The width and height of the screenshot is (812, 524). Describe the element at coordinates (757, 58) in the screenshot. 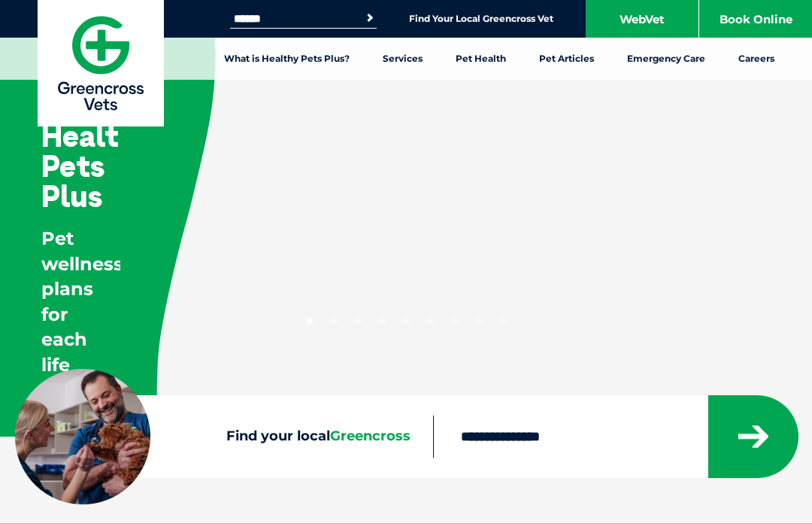

I see `a: Careers` at that location.